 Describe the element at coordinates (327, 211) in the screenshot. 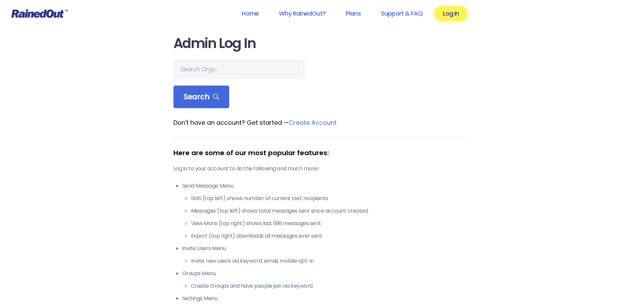

I see `li: Send Message Menu` at that location.